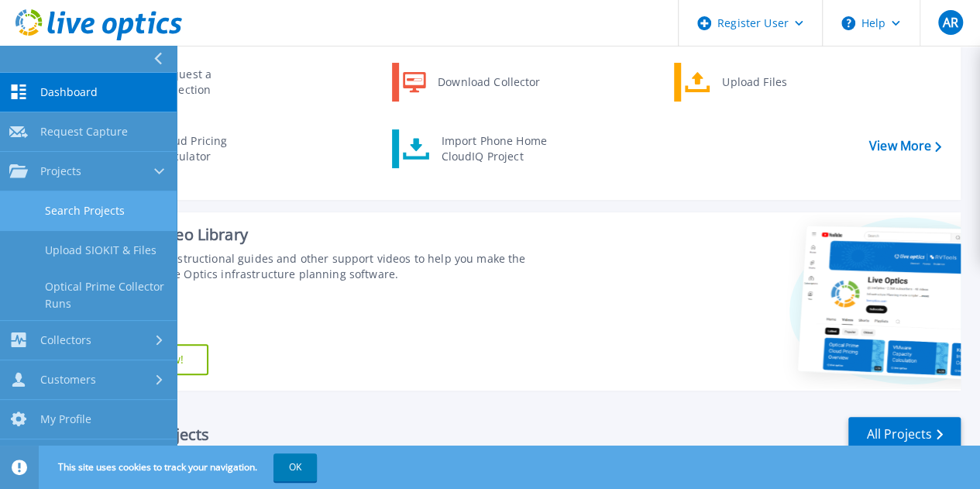 The height and width of the screenshot is (489, 980). I want to click on span: Request Capture, so click(84, 132).